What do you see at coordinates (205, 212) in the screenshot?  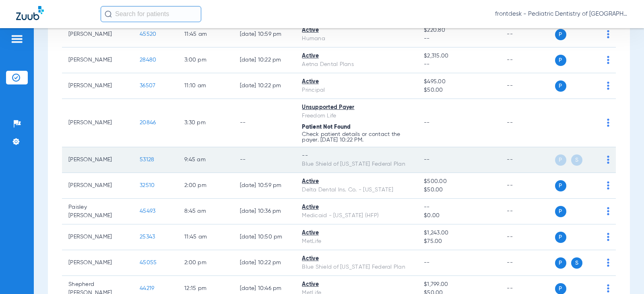 I see `td: 8:45 AM` at bounding box center [205, 212].